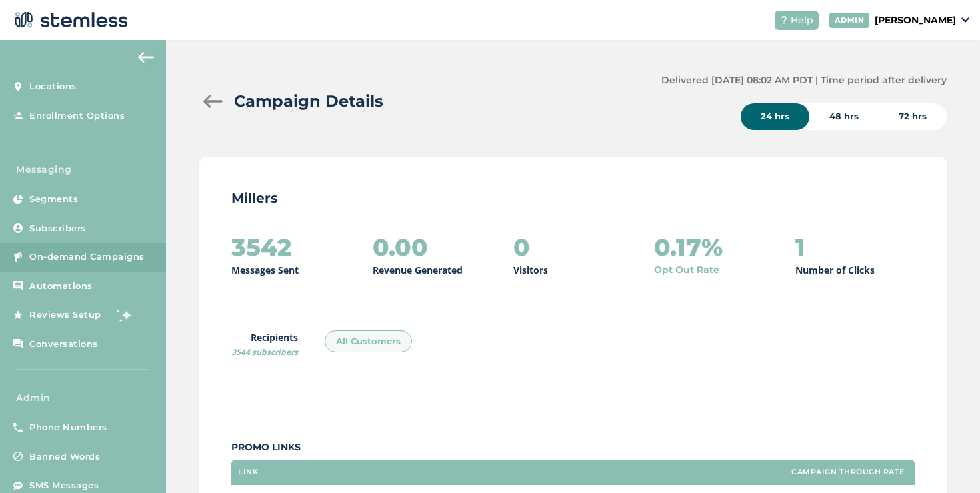 This screenshot has height=493, width=980. What do you see at coordinates (65, 315) in the screenshot?
I see `span: Reviews Setup` at bounding box center [65, 315].